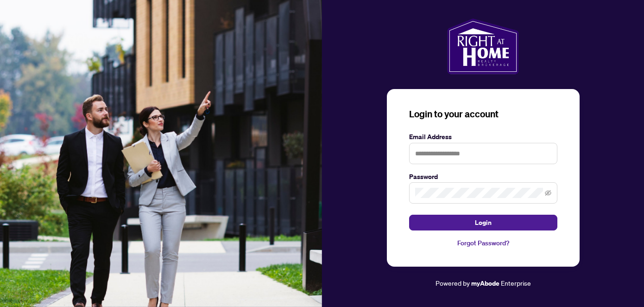 The height and width of the screenshot is (307, 644). Describe the element at coordinates (483, 114) in the screenshot. I see `h3: Login to your account` at that location.